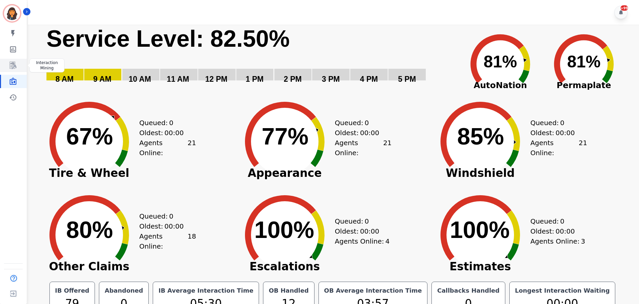 The width and height of the screenshot is (639, 304). I want to click on text: 67%, so click(89, 137).